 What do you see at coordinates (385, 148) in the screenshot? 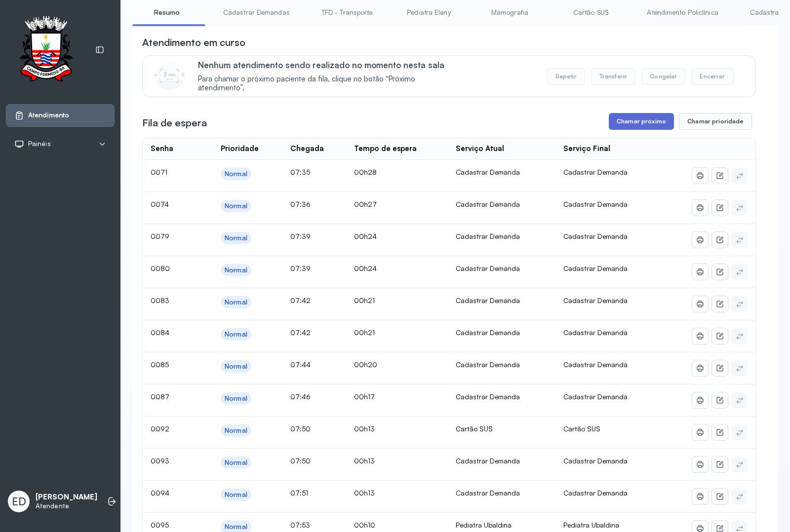
I see `div: Tempo de espera` at bounding box center [385, 148].